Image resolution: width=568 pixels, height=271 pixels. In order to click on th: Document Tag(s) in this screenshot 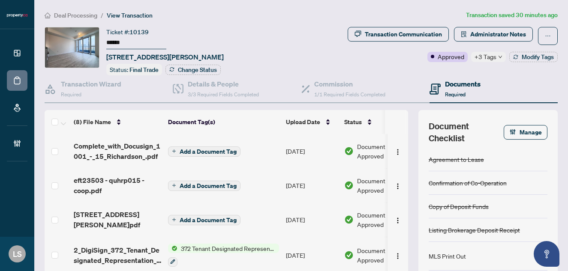, I will do `click(223, 122)`.